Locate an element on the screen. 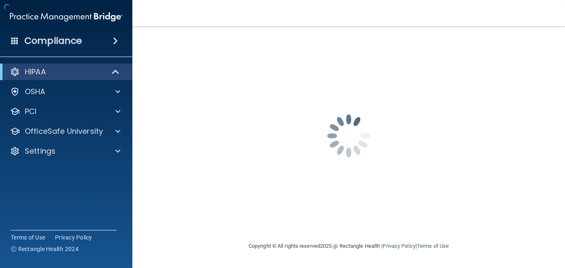  img: spinner.e123f6fc.gif is located at coordinates (348, 136).